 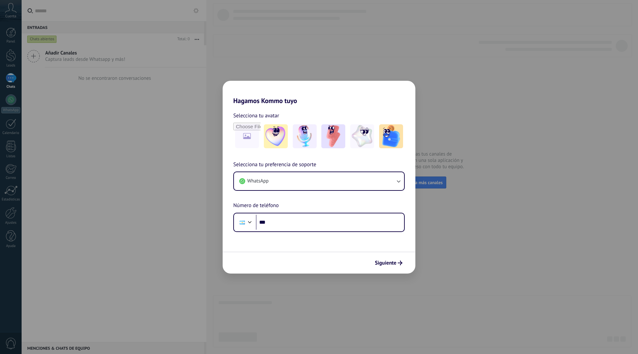 What do you see at coordinates (391, 136) in the screenshot?
I see `img: -5.jpeg` at bounding box center [391, 136].